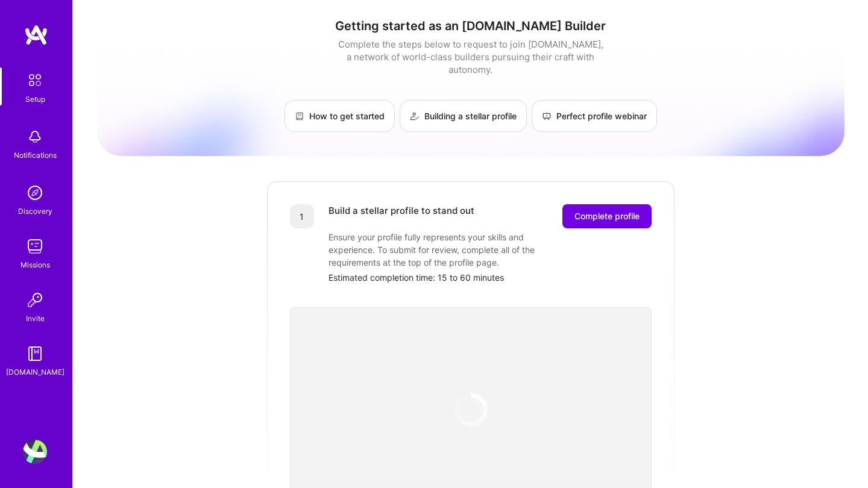 This screenshot has height=488, width=868. What do you see at coordinates (490, 277) in the screenshot?
I see `div: Estimated completion time: 15 to 60 minutes` at bounding box center [490, 277].